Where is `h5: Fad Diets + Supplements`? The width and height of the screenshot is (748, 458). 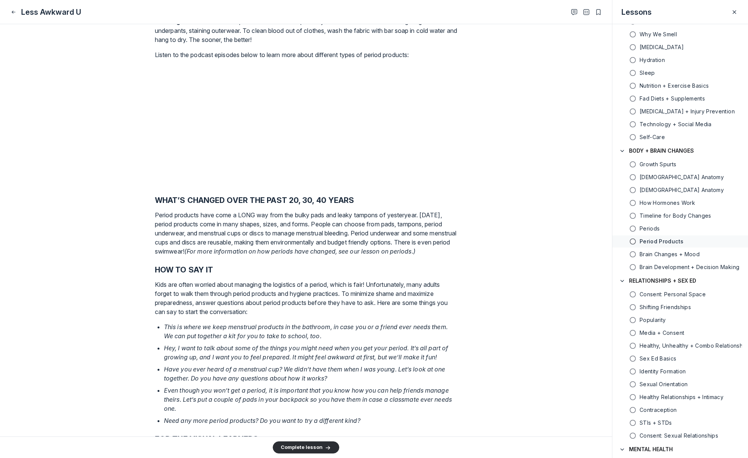
h5: Fad Diets + Supplements is located at coordinates (672, 99).